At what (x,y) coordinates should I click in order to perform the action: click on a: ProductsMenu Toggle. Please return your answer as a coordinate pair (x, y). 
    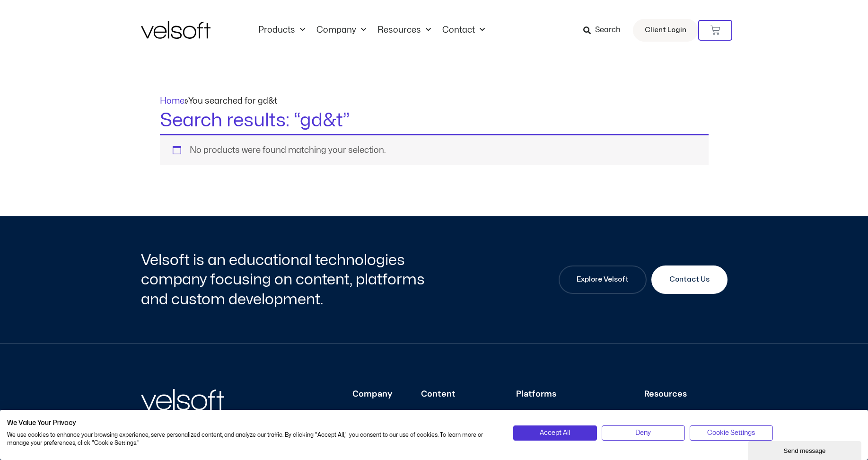
    Looking at the image, I should click on (281, 30).